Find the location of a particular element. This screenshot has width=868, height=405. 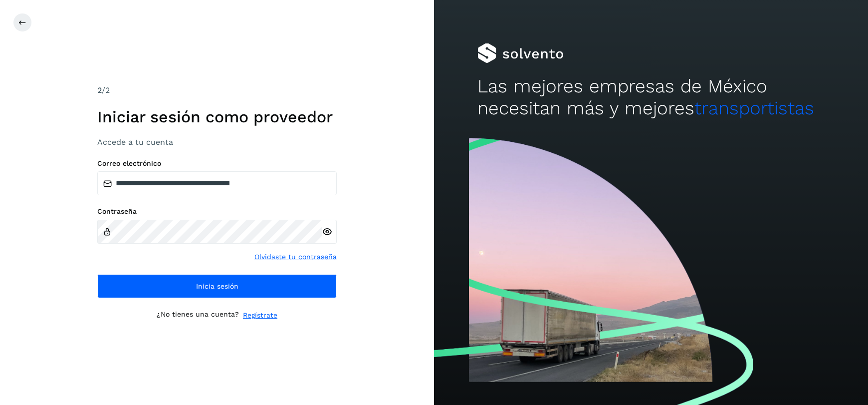

h2: Las mejores empresas de México necesitan más y mejores is located at coordinates (651, 98).